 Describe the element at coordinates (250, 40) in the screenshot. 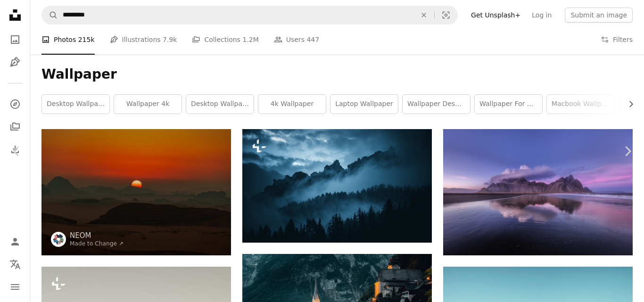

I see `span: 1.2M` at that location.